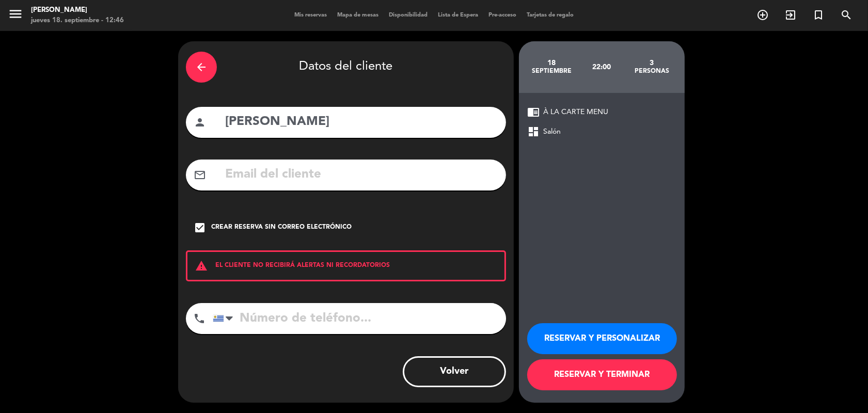  I want to click on i: add_circle_outline, so click(762, 15).